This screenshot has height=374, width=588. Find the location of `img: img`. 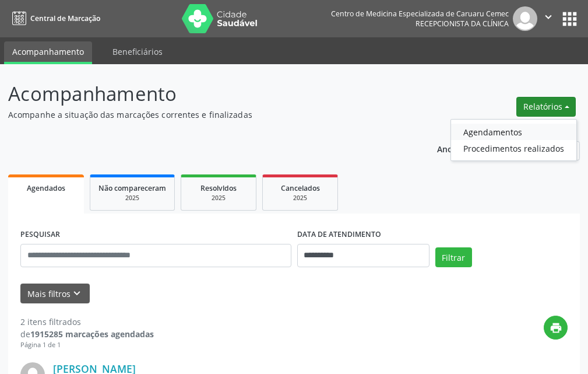

img: img is located at coordinates (525, 19).